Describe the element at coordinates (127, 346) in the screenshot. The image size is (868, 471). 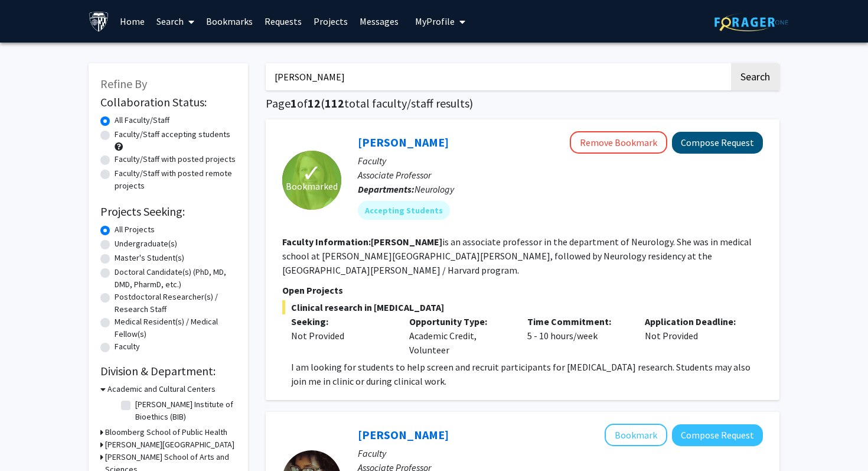
I see `label: Faculty` at that location.